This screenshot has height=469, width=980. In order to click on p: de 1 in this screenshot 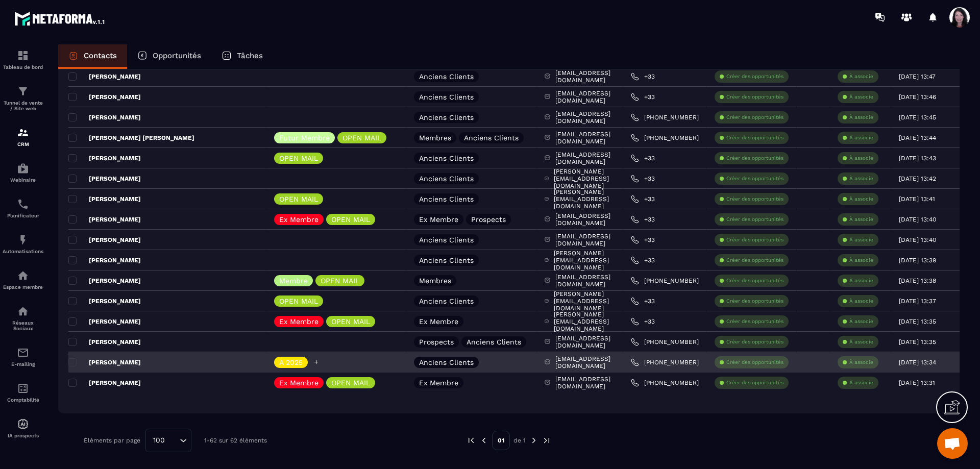, I will do `click(520, 440)`.